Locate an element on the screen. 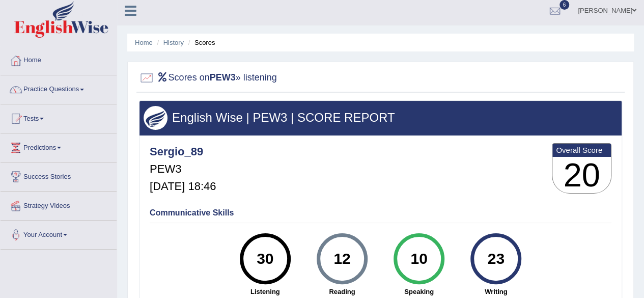  a: Predictions is located at coordinates (59, 146).